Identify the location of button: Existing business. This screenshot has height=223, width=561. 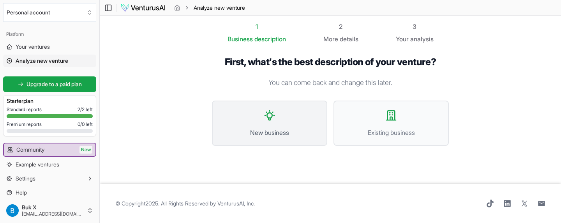
(391, 123).